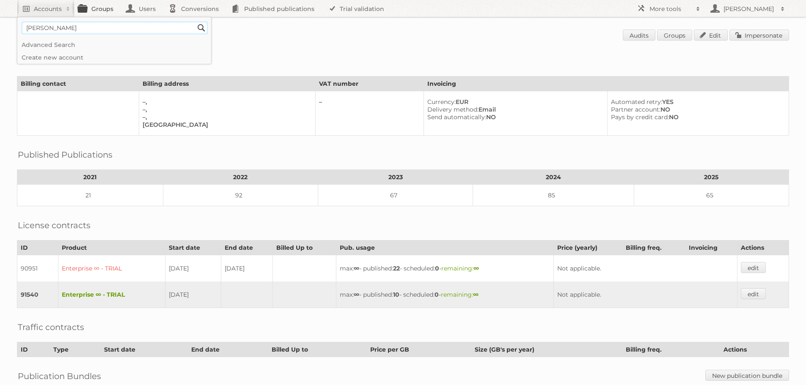 The height and width of the screenshot is (385, 806). Describe the element at coordinates (75, 350) in the screenshot. I see `th: Type` at that location.